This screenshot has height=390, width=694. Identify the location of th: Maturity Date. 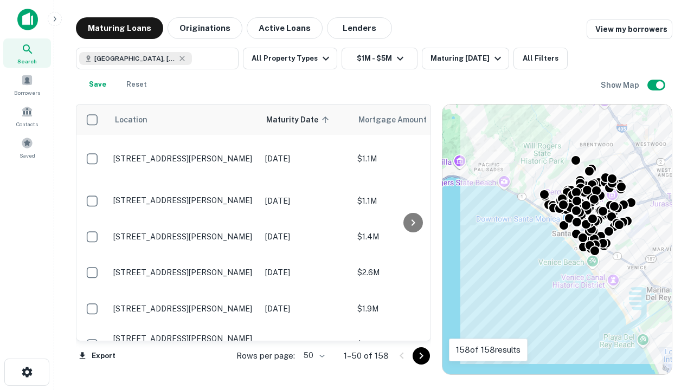
(306, 120).